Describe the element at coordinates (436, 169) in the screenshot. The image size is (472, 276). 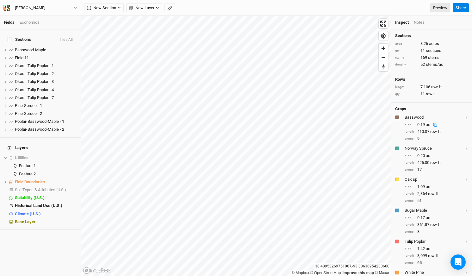
I see `div: 17` at that location.